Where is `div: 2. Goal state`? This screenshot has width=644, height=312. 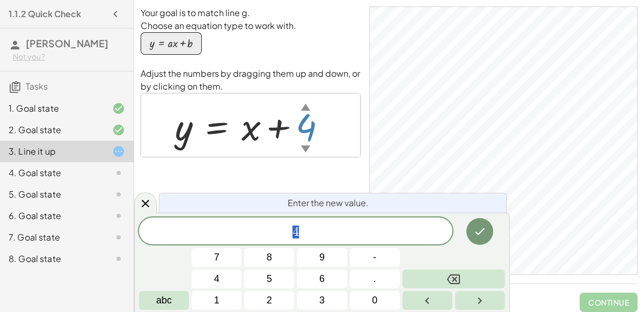
div: 2. Goal state is located at coordinates (51, 130).